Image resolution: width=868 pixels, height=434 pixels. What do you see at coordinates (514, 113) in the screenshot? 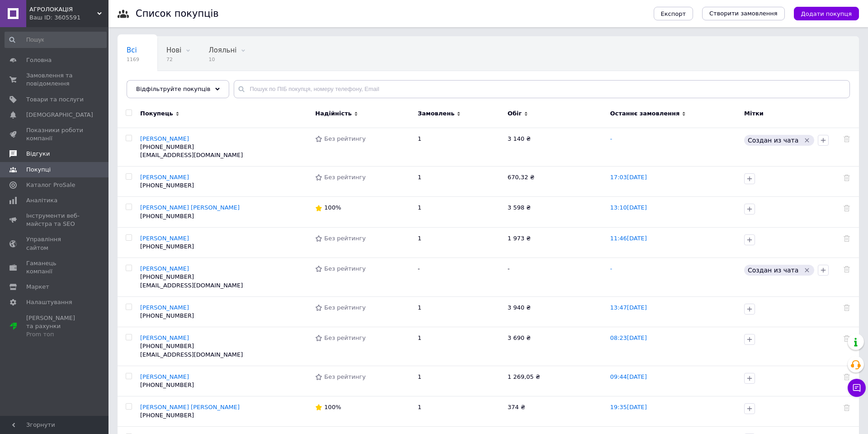
I see `span: Обіг` at bounding box center [514, 113].